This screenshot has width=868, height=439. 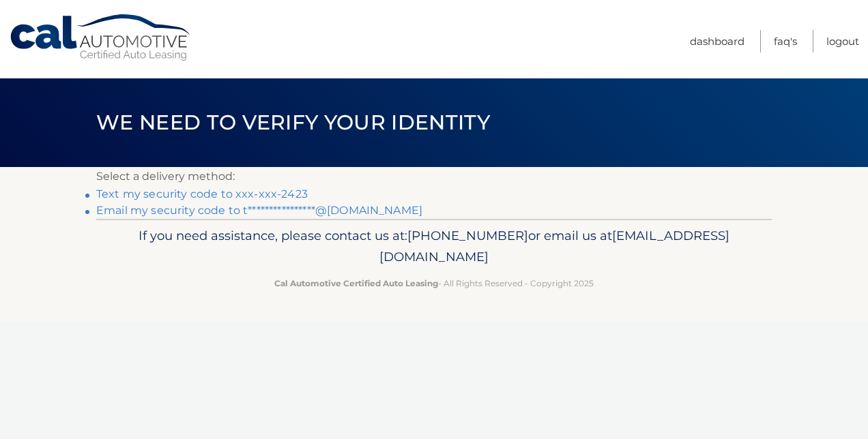 What do you see at coordinates (843, 41) in the screenshot?
I see `a: Logout` at bounding box center [843, 41].